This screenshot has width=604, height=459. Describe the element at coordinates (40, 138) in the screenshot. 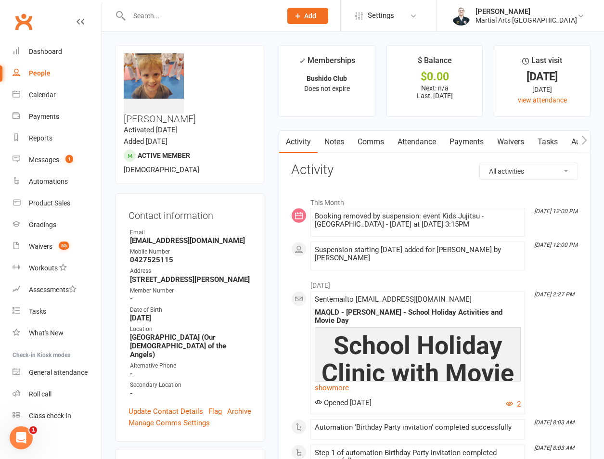

I see `div: Reports` at that location.